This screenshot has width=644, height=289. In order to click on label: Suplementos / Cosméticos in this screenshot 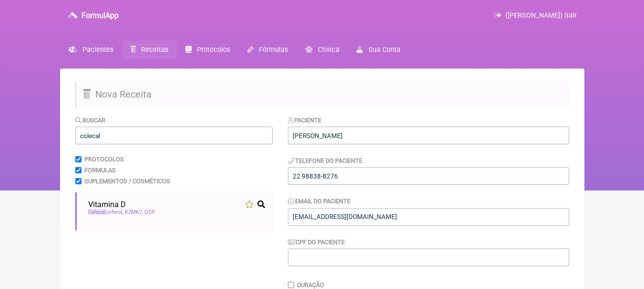, I will do `click(127, 181)`.